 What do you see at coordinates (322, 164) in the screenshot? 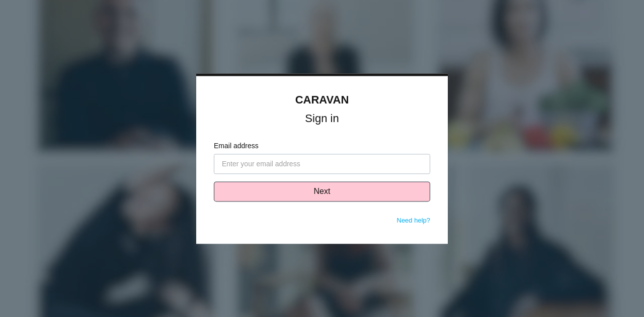
I see `input: Enter your email address` at bounding box center [322, 164].